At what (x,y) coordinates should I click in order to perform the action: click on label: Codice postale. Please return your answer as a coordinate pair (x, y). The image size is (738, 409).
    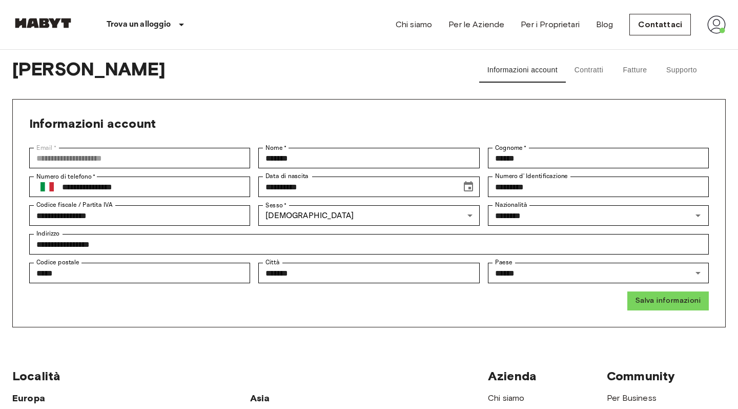
    Looking at the image, I should click on (58, 262).